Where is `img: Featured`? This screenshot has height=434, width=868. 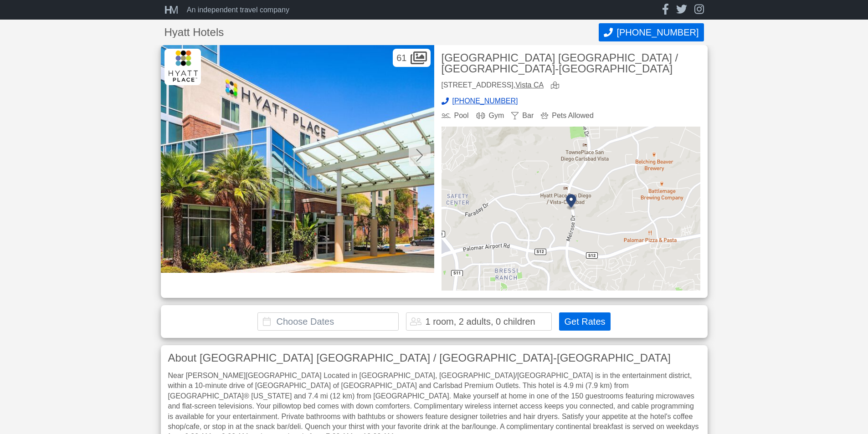
img: Featured is located at coordinates (297, 159).